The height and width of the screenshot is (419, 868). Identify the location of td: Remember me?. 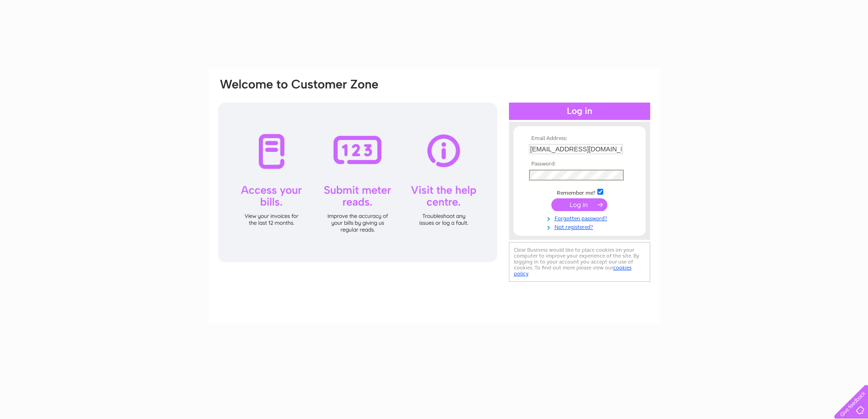
(580, 192).